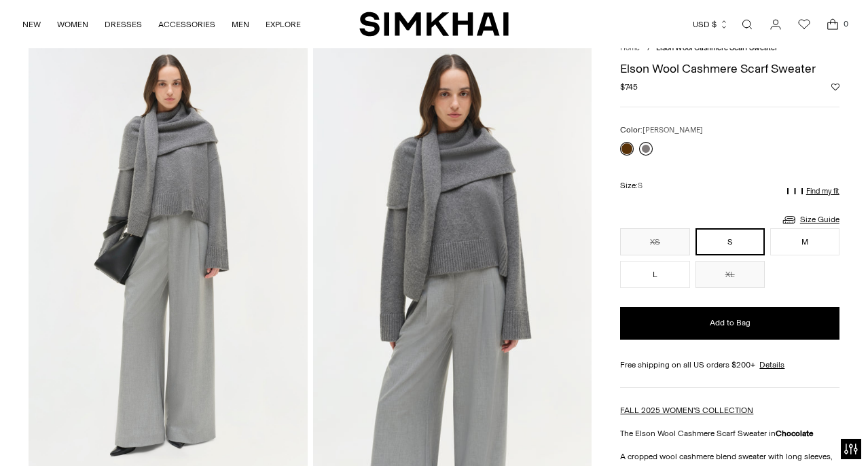 This screenshot has height=466, width=868. What do you see at coordinates (805, 242) in the screenshot?
I see `button: M` at bounding box center [805, 242].